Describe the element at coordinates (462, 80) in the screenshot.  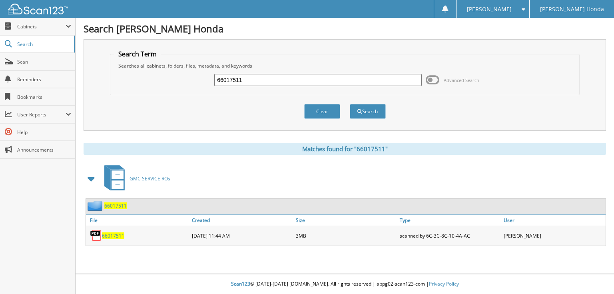
I see `span: Advanced Search` at that location.